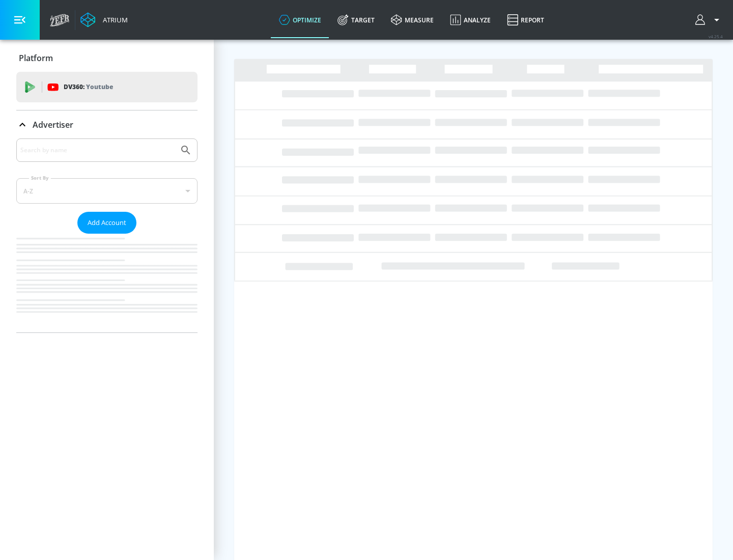 The height and width of the screenshot is (560, 733). What do you see at coordinates (104, 20) in the screenshot?
I see `a: Atrium` at bounding box center [104, 20].